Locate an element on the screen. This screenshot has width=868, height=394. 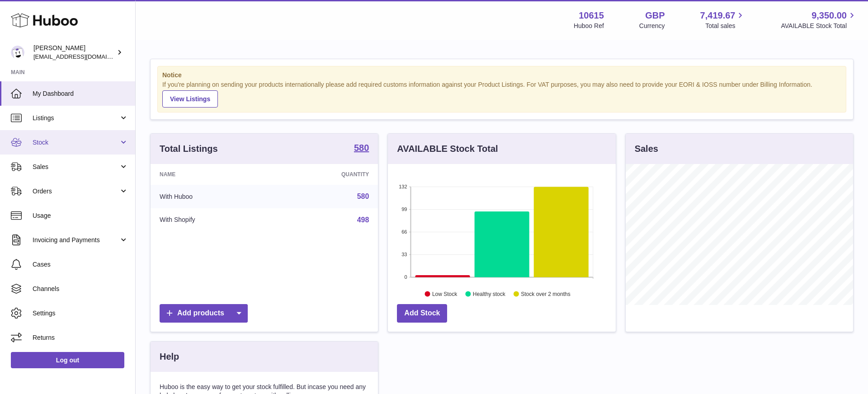
text: Low Stock is located at coordinates (445, 294).